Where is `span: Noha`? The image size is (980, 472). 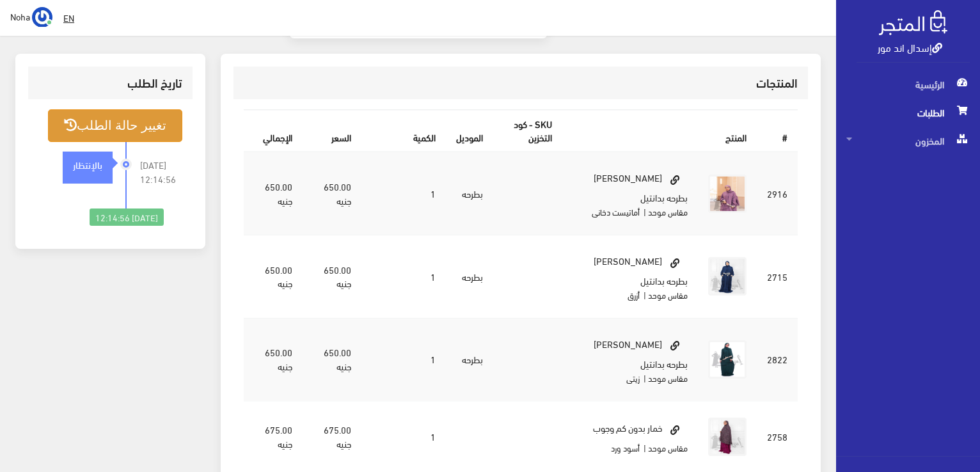 span: Noha is located at coordinates (20, 16).